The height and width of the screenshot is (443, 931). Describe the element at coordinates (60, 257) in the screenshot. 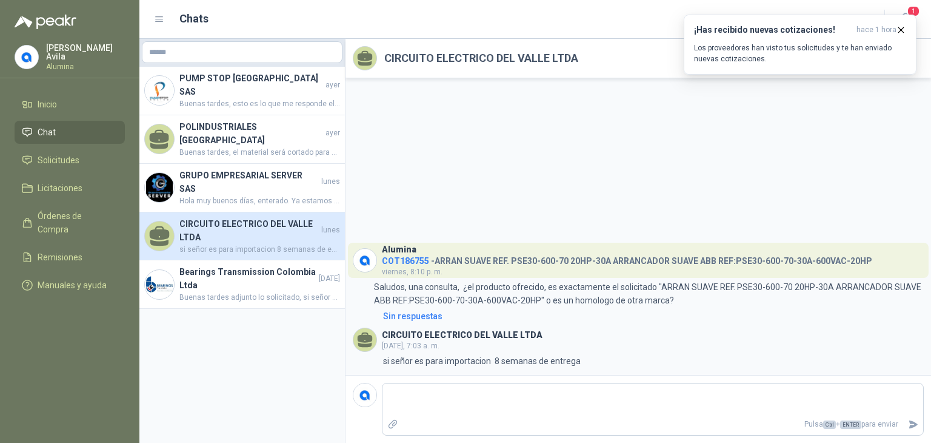

I see `span: Remisiones` at that location.